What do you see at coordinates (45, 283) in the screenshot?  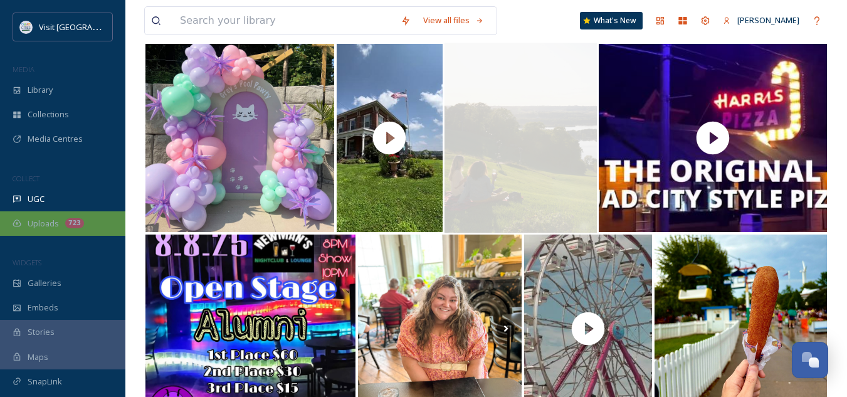 I see `span: Galleries` at bounding box center [45, 283].